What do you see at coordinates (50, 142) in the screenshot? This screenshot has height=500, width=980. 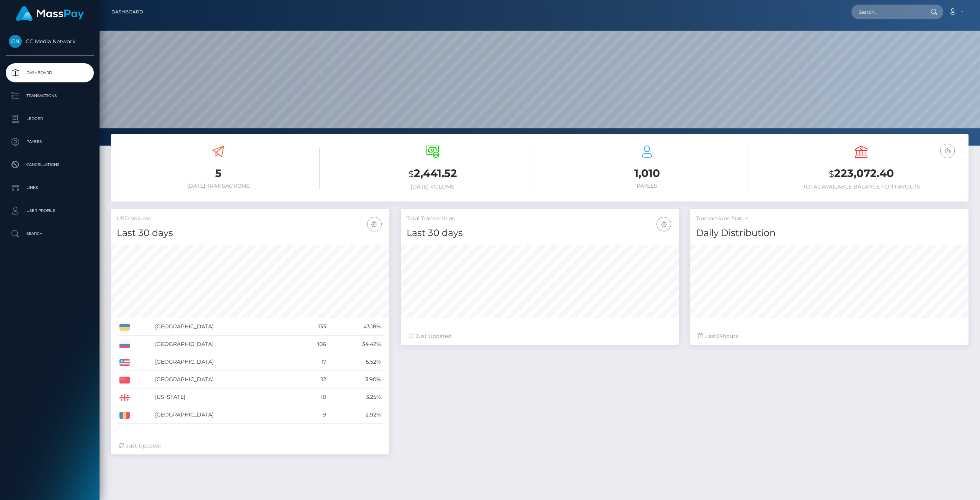 I see `p: Payees` at bounding box center [50, 142].